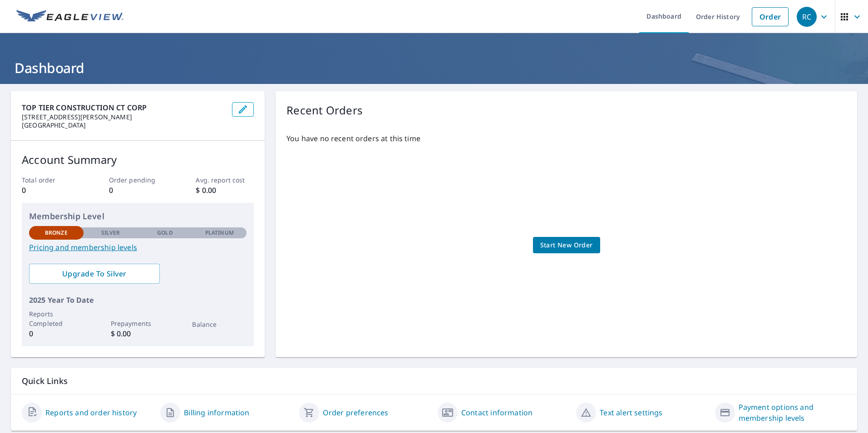 The height and width of the screenshot is (433, 868). I want to click on p: Total order, so click(51, 180).